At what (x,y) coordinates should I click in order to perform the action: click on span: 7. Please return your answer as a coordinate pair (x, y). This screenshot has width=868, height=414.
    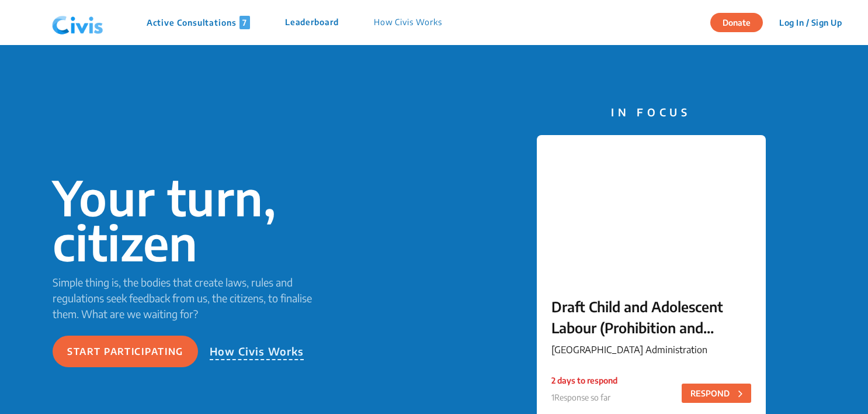
    Looking at the image, I should click on (245, 22).